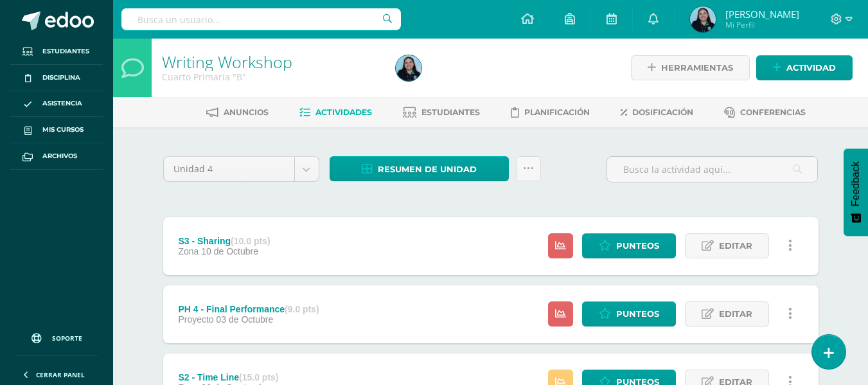  I want to click on input: Busca la actividad aquí..., so click(712, 169).